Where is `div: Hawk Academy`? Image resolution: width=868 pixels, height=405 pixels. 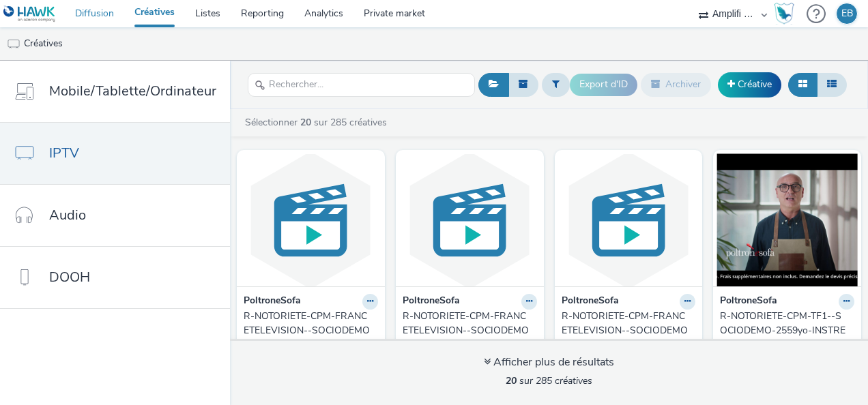
div: Hawk Academy is located at coordinates (783, 14).